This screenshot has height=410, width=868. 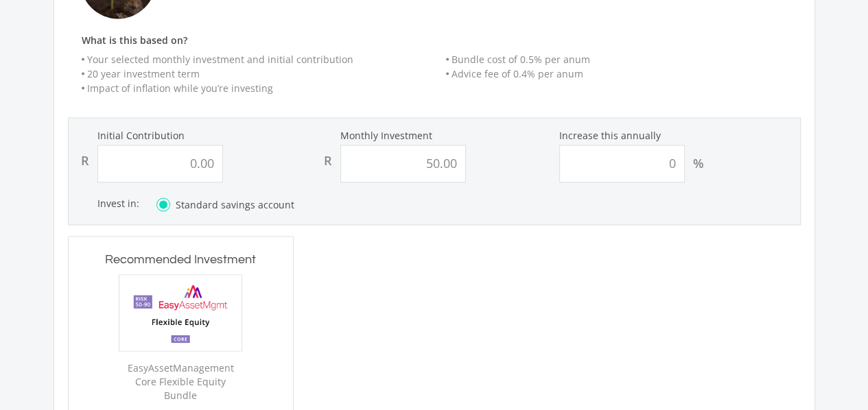 I want to click on label: Standard savings account, so click(x=225, y=205).